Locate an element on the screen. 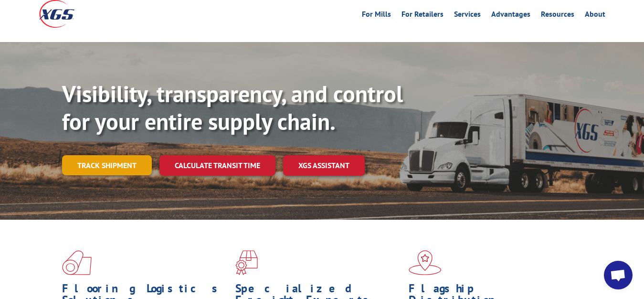  a: Advantages is located at coordinates (511, 16).